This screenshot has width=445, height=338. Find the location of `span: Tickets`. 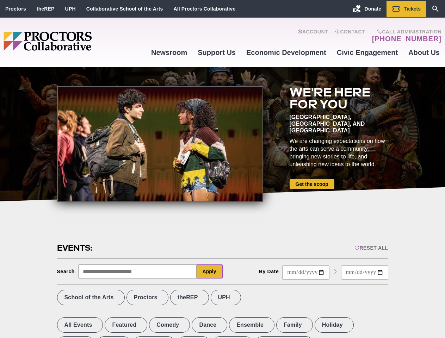

span: Tickets is located at coordinates (413, 9).